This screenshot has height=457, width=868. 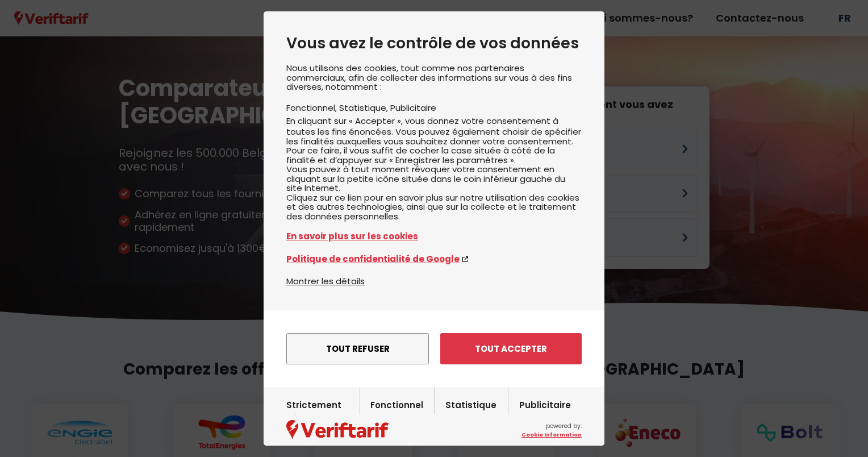 I want to click on label: Statistique, so click(x=470, y=426).